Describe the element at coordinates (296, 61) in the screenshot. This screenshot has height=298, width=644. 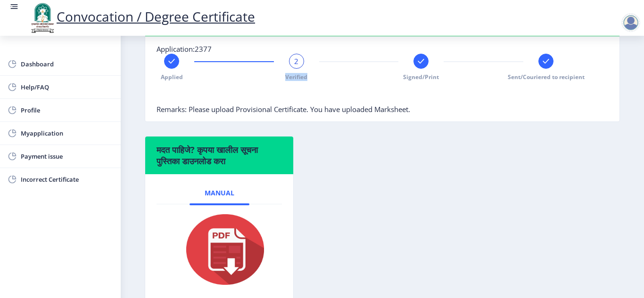
I see `span: 2` at that location.